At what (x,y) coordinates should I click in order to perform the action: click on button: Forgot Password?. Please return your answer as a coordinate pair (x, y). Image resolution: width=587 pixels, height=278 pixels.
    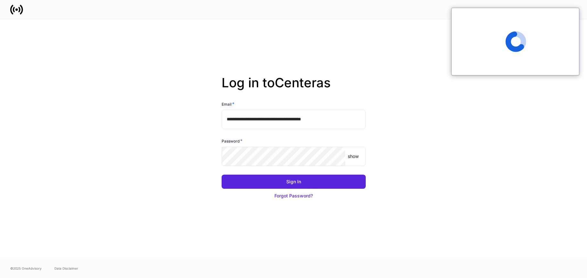
    Looking at the image, I should click on (294, 196).